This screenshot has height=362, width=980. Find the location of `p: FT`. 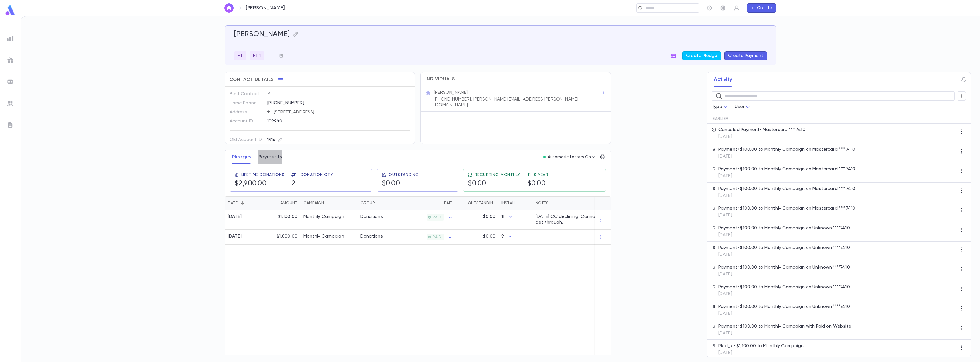

p: FT is located at coordinates (240, 56).